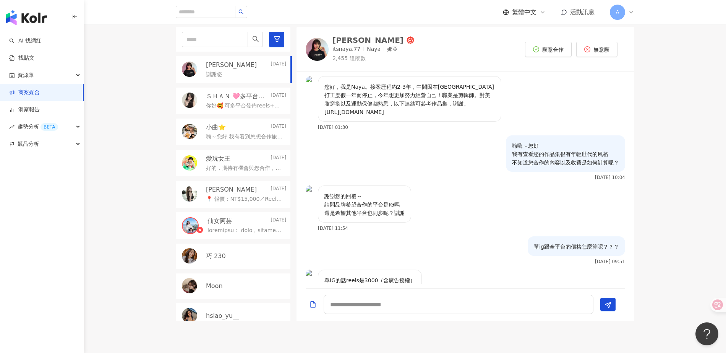  Describe the element at coordinates (38, 126) in the screenshot. I see `span: 趨勢分析` at that location.